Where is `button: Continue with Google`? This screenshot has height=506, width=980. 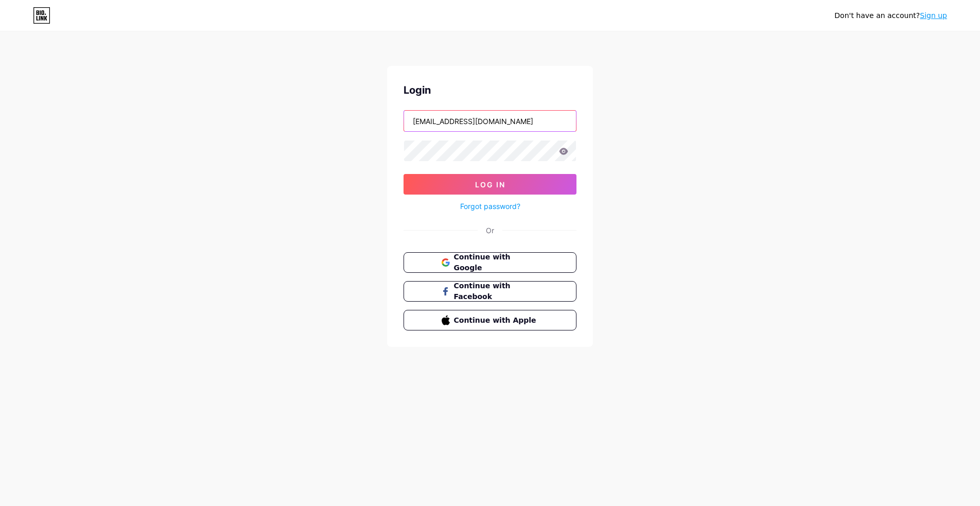
button: Continue with Google is located at coordinates (490, 263).